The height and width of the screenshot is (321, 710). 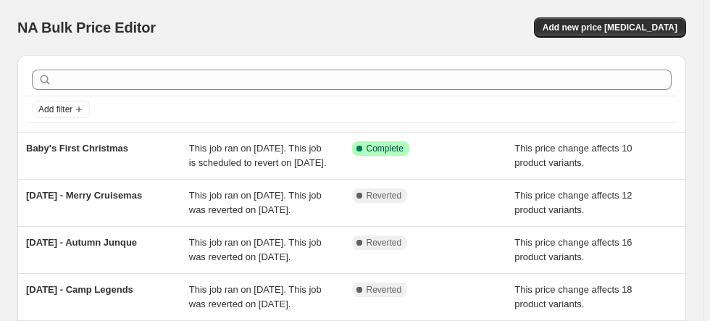 What do you see at coordinates (384, 148) in the screenshot?
I see `span: Complete` at bounding box center [384, 148].